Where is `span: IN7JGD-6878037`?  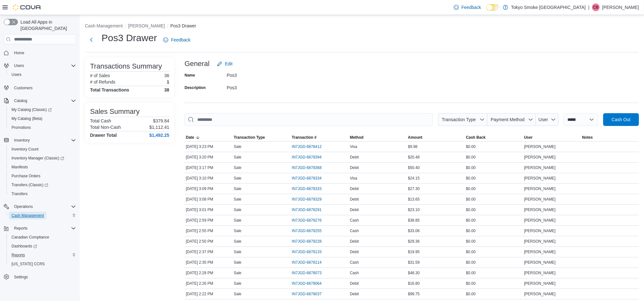 span: IN7JGD-6878037 is located at coordinates (307, 294).